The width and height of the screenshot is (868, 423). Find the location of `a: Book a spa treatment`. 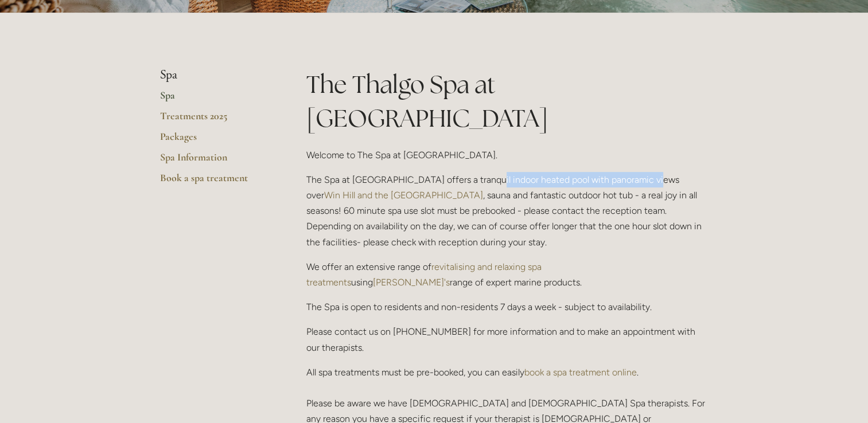

a: Book a spa treatment is located at coordinates (215, 182).